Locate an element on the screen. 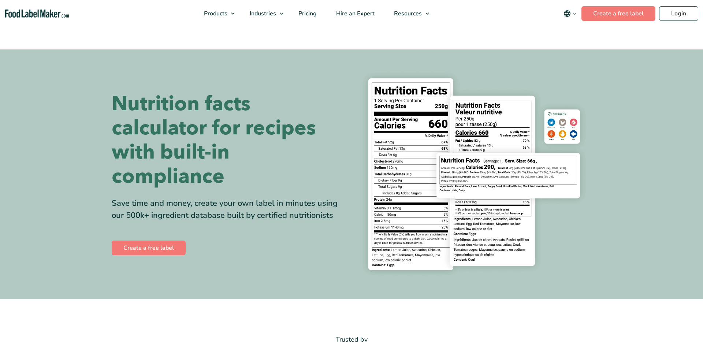  span: Pricing is located at coordinates (307, 14).